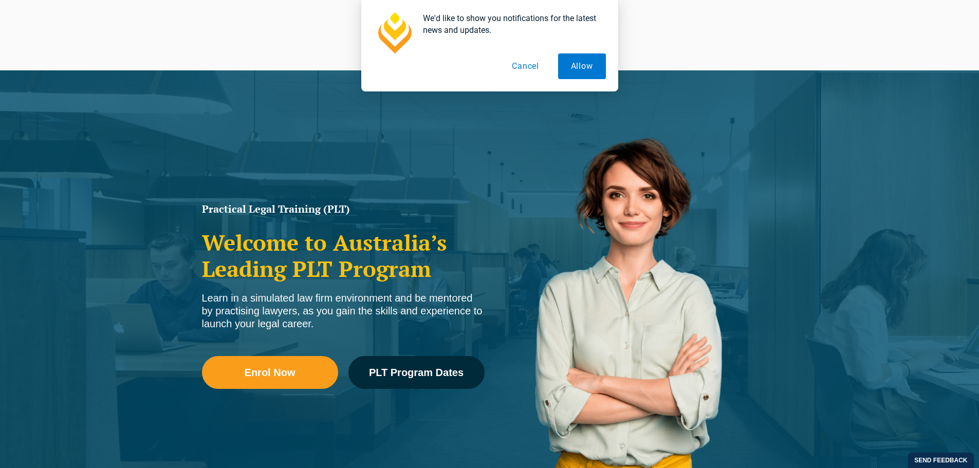 This screenshot has height=468, width=979. What do you see at coordinates (270, 373) in the screenshot?
I see `a: Enrol Now` at bounding box center [270, 373].